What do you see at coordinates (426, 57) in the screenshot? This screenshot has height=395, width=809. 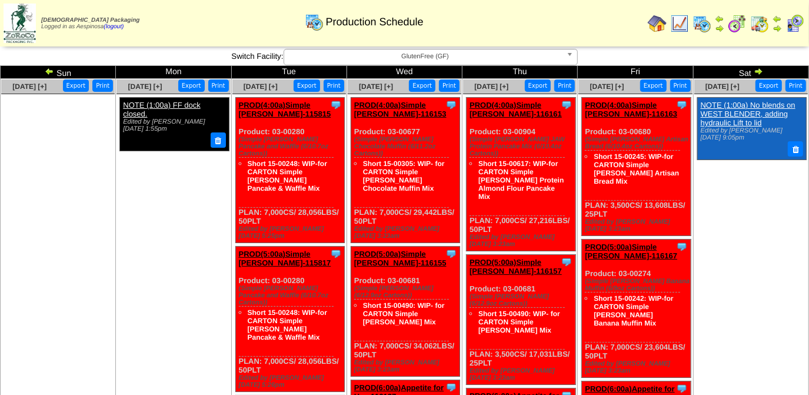 I see `span: GlutenFree (GF)` at bounding box center [426, 57].